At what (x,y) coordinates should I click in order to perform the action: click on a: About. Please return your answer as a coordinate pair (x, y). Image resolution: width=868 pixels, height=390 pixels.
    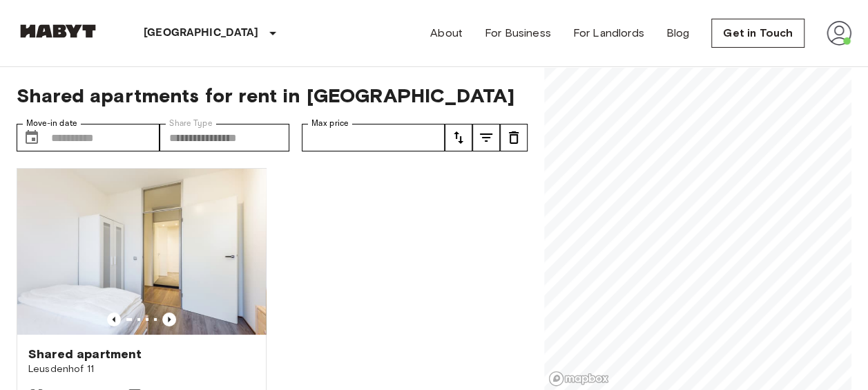
    Looking at the image, I should click on (446, 33).